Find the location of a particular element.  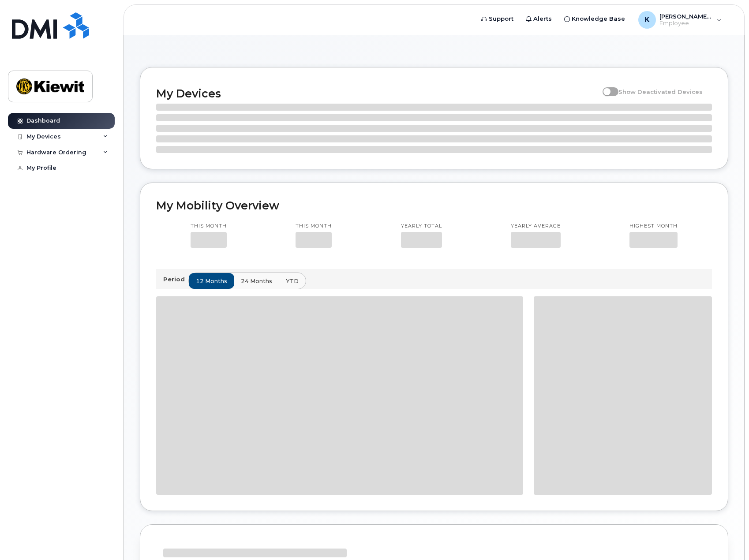

h2: My Devices is located at coordinates (378, 94).